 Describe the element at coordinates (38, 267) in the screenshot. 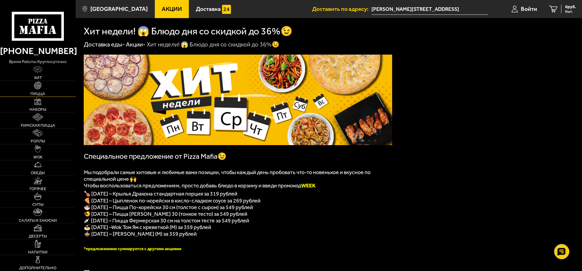

I see `span: Дополнительно` at that location.